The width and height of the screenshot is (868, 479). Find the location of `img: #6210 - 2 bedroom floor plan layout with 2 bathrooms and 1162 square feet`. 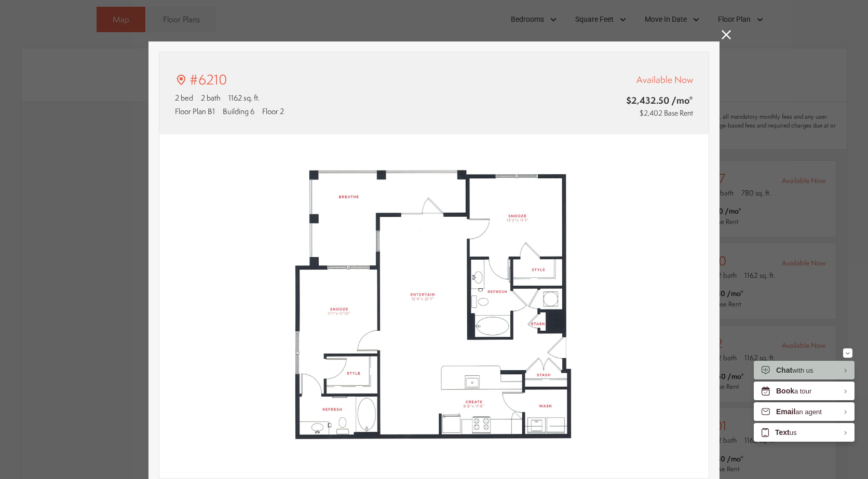

img: #6210 - 2 bedroom floor plan layout with 2 bathrooms and 1162 square feet is located at coordinates (434, 306).